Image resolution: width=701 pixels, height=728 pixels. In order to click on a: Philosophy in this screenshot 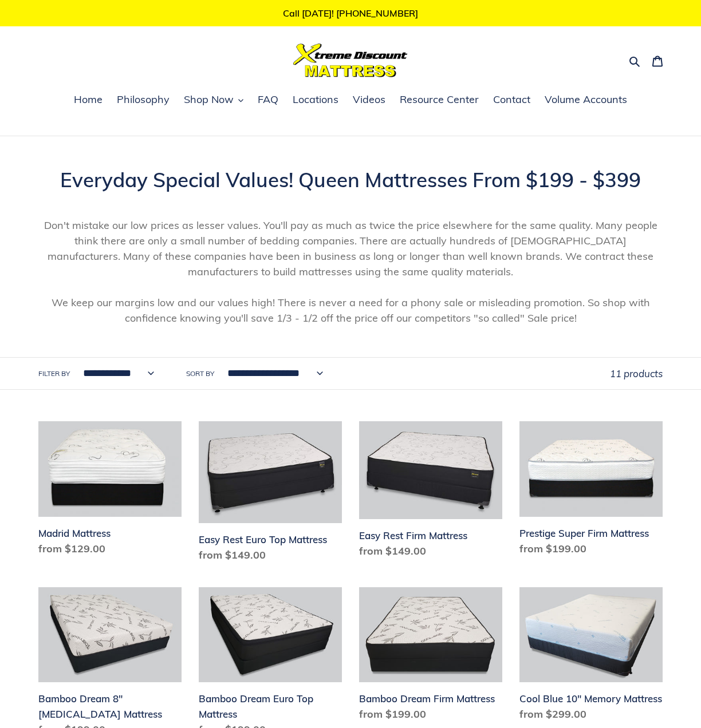, I will do `click(143, 100)`.